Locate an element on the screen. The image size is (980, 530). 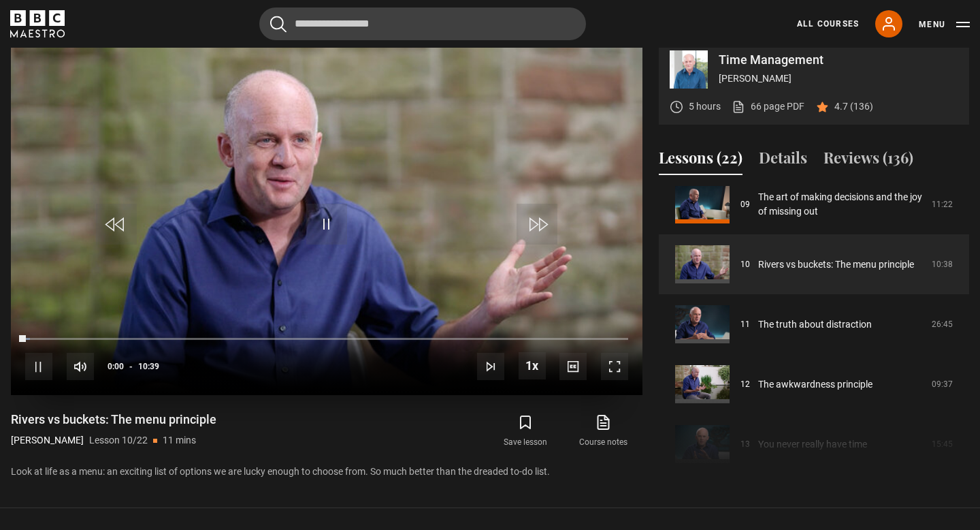
a: The art of making decisions and the joy of missing out is located at coordinates (841, 204).